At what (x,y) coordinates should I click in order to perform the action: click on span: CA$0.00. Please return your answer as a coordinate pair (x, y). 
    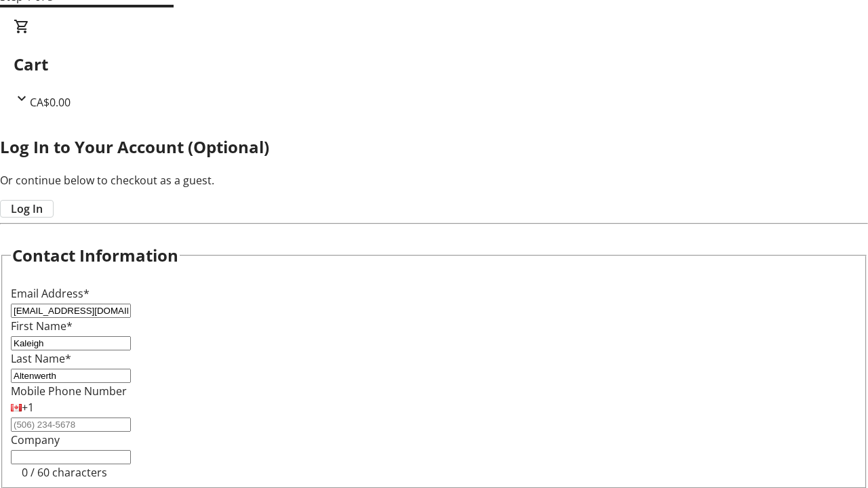
    Looking at the image, I should click on (50, 102).